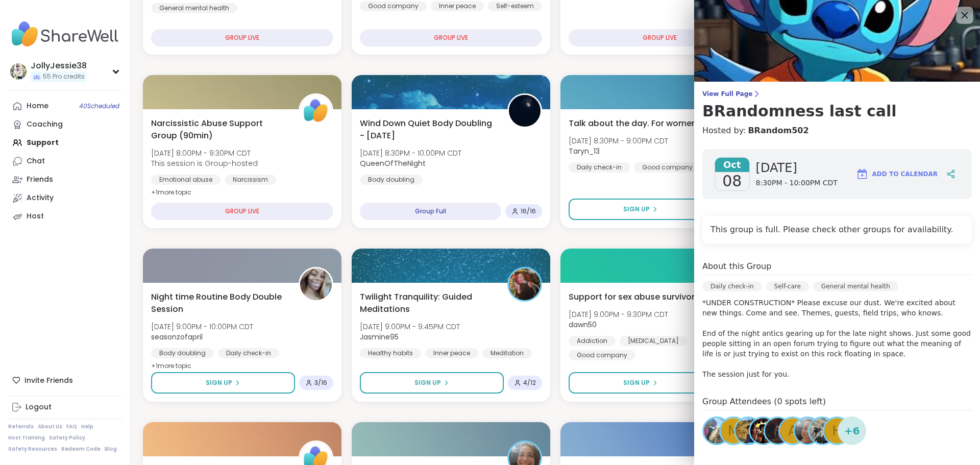 The image size is (980, 465). What do you see at coordinates (65, 35) in the screenshot?
I see `img: ShareWell Nav Logo` at bounding box center [65, 35].